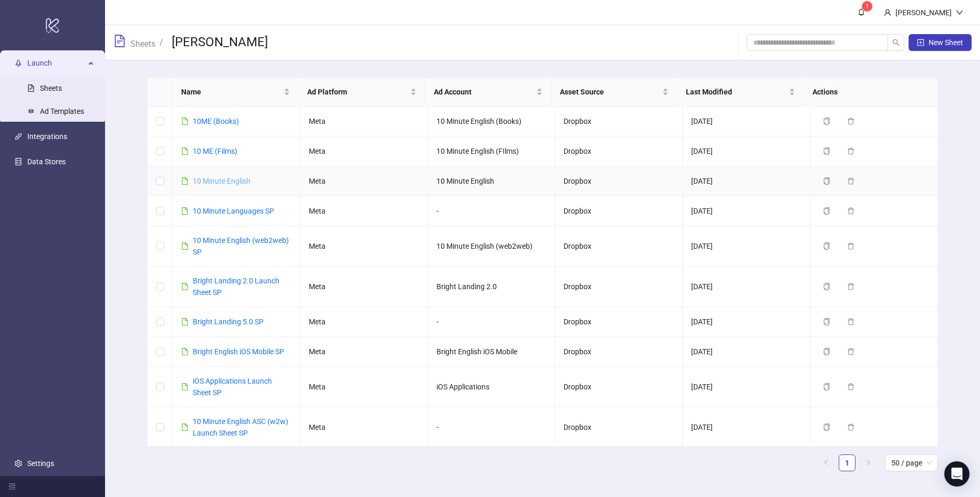  Describe the element at coordinates (946, 42) in the screenshot. I see `span: New Sheet` at that location.